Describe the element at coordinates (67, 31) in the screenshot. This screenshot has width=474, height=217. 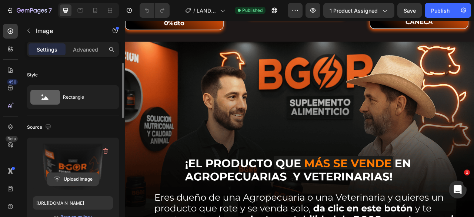
I see `p: Image` at that location.